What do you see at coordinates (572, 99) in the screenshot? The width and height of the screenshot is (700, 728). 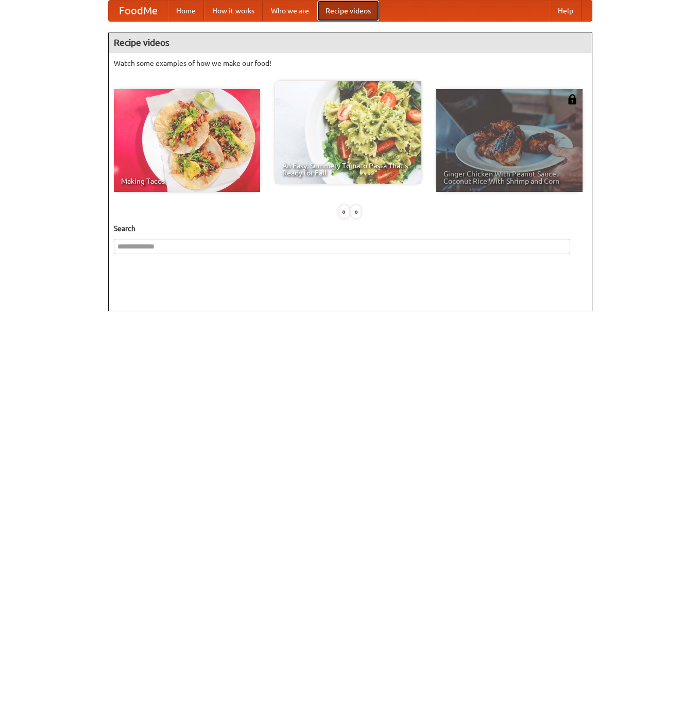 I see `img: 483408.png` at bounding box center [572, 99].